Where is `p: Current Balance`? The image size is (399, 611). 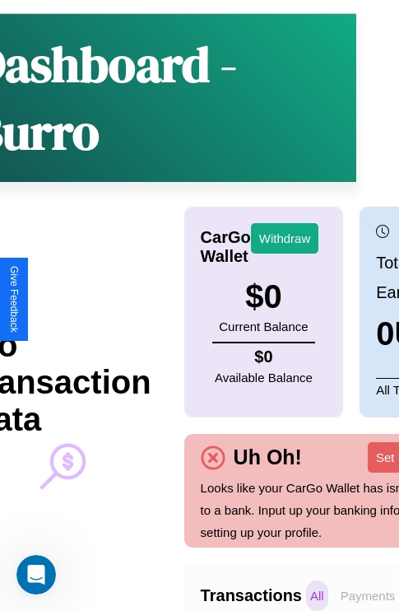 p: Current Balance is located at coordinates (264, 326).